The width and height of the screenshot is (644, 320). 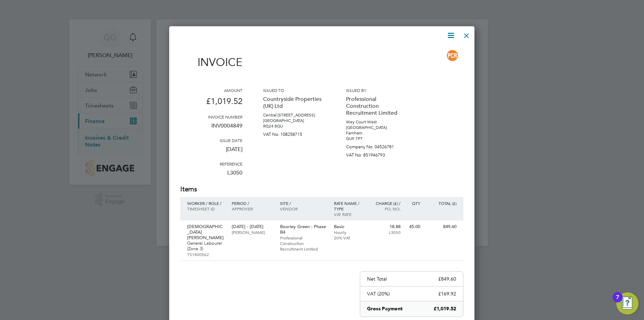 What do you see at coordinates (304, 229) in the screenshot?
I see `p: Boorley Green - Phase B4` at bounding box center [304, 229].